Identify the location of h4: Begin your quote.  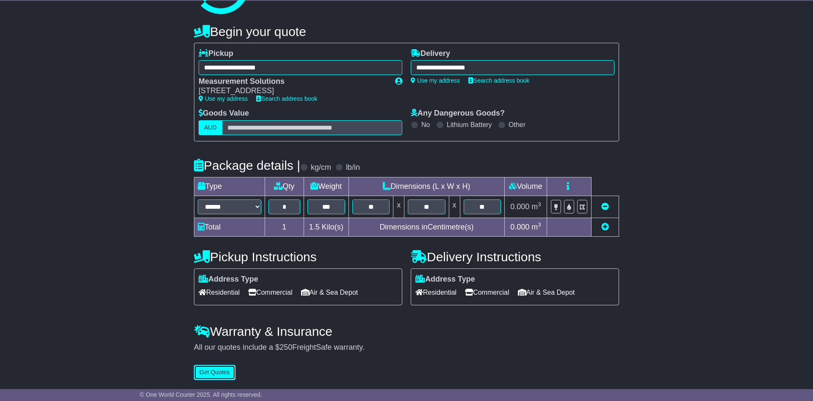
(406, 31).